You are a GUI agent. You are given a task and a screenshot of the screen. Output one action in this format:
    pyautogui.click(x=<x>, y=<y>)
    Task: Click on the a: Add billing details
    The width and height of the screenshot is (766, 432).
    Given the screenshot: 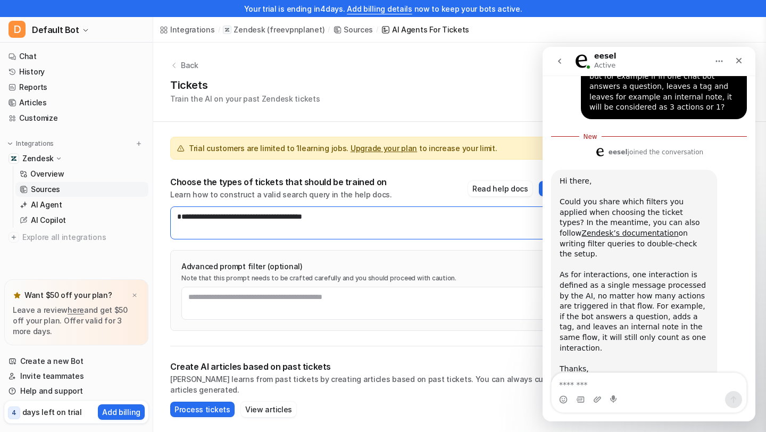 What is the action you would take?
    pyautogui.click(x=379, y=9)
    